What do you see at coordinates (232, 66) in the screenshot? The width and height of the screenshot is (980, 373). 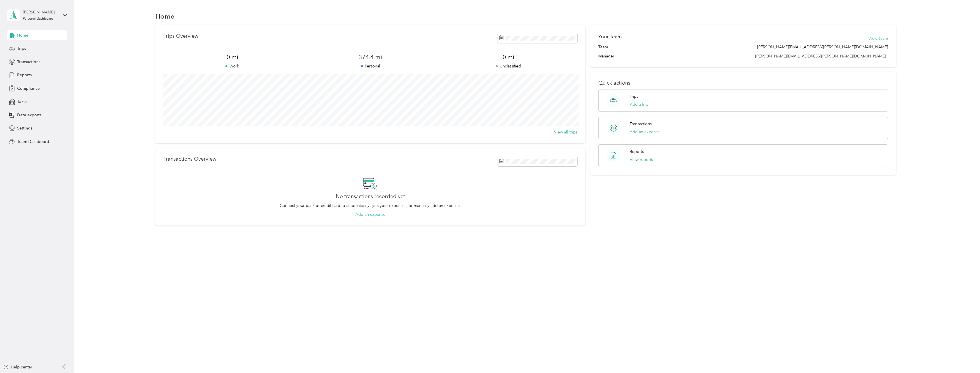 I see `p: Work` at bounding box center [232, 66].